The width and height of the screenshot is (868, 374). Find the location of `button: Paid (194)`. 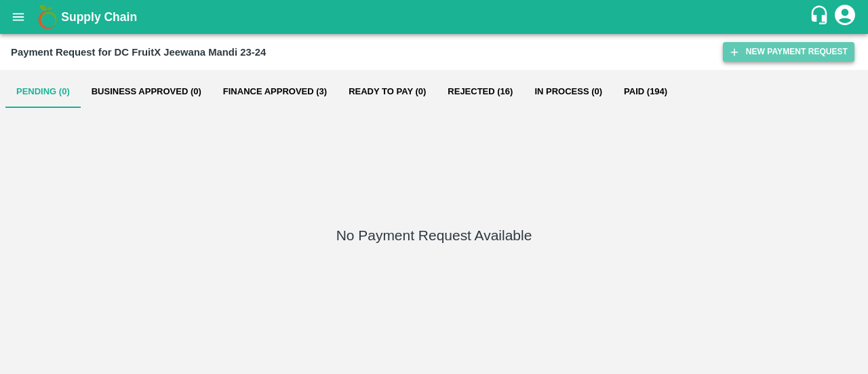

button: Paid (194) is located at coordinates (646, 92).